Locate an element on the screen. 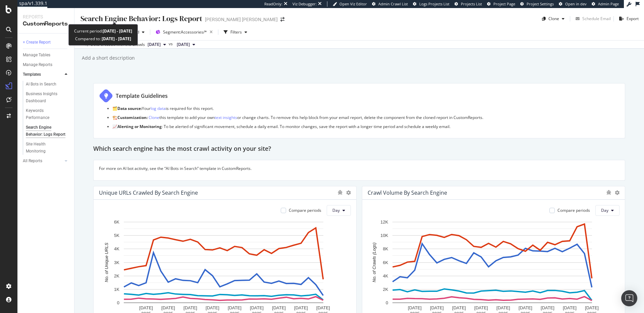 This screenshot has height=313, width=644. p: For more on AI bot activity, see the “AI Bots in Search” template in CustomReports. is located at coordinates (359, 168).